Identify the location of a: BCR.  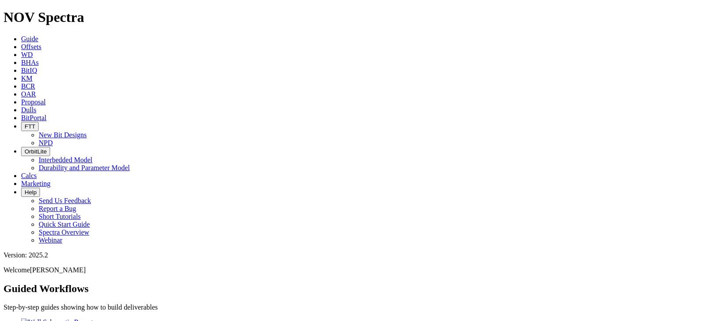
(28, 86).